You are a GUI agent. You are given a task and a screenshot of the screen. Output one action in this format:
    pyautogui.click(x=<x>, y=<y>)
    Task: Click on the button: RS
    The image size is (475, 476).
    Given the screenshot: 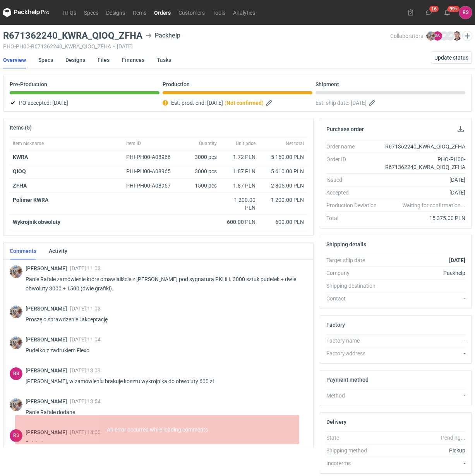 What is the action you would take?
    pyautogui.click(x=465, y=13)
    